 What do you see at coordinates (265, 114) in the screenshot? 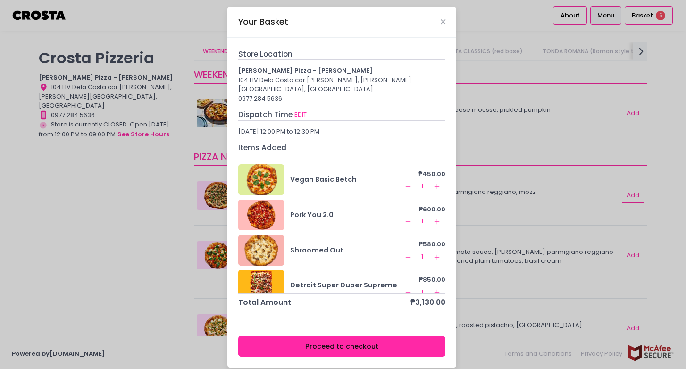
I see `span: Dispatch Time` at bounding box center [265, 114].